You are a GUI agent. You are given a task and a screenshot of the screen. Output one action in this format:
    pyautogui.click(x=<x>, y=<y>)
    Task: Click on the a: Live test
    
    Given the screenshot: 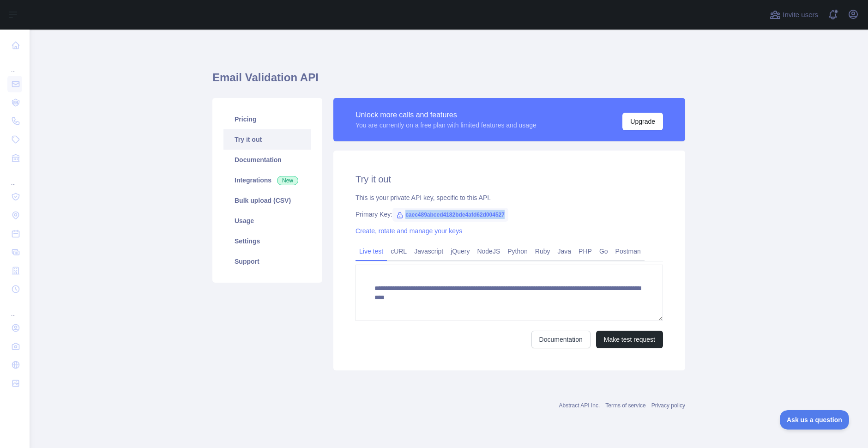 What is the action you would take?
    pyautogui.click(x=371, y=251)
    